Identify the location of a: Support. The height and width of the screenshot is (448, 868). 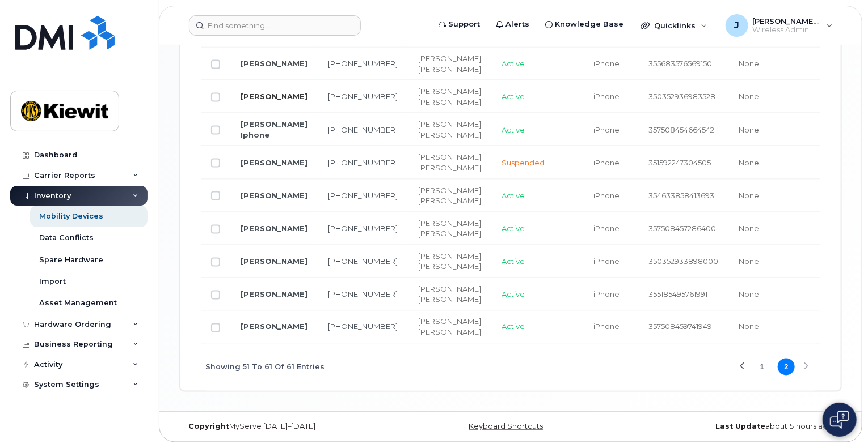
(459, 24).